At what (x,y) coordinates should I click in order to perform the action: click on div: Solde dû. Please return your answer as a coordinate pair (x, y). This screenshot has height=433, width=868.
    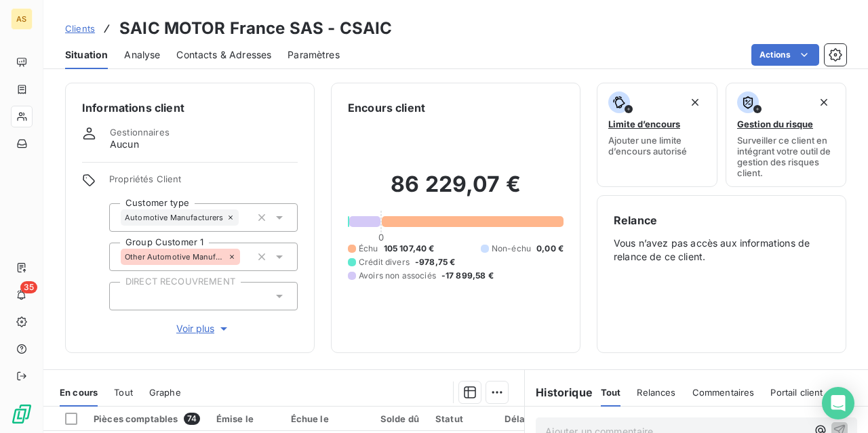
    Looking at the image, I should click on (394, 419).